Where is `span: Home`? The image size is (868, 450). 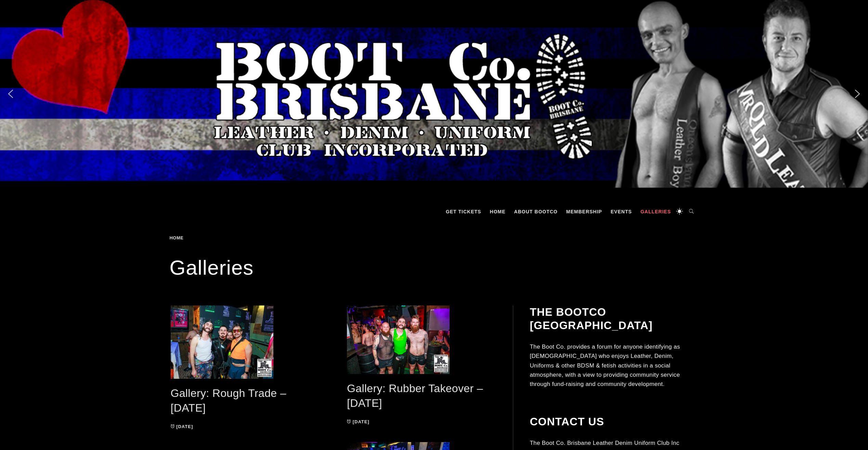 span: Home is located at coordinates (178, 238).